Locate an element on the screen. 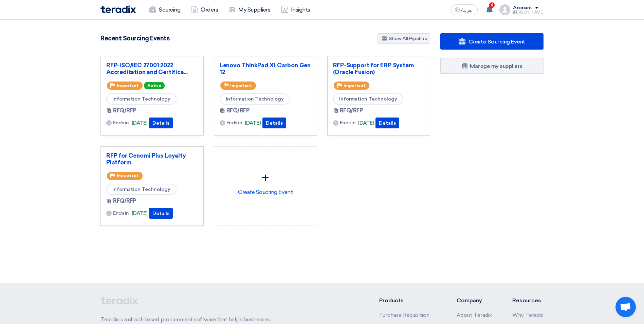 The image size is (644, 324). span: Create Sourcing Event is located at coordinates (497, 42).